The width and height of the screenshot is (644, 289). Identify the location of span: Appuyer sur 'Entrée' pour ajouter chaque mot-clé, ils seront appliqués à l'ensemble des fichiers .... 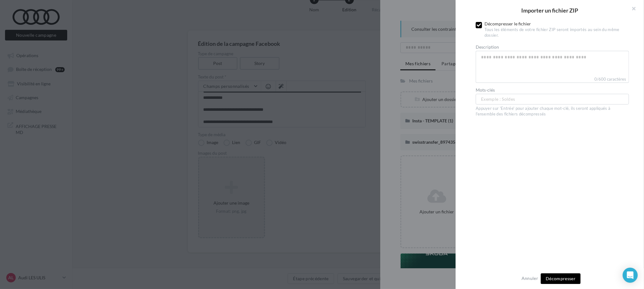
(543, 111).